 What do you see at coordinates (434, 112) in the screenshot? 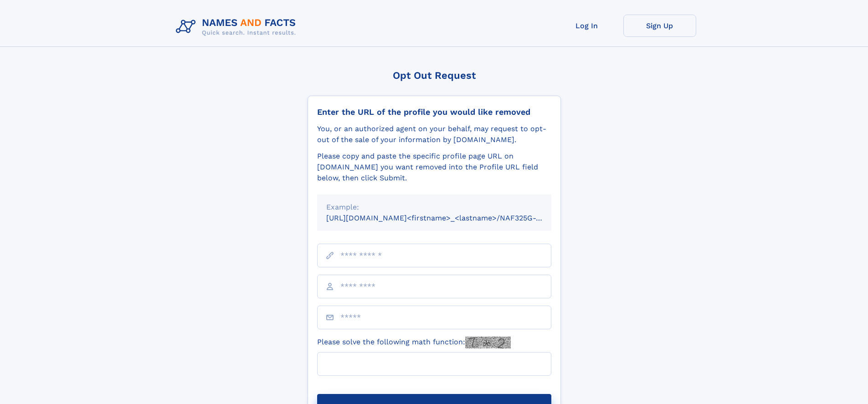
I see `div: Enter the URL of the profile you would like removed` at bounding box center [434, 112].